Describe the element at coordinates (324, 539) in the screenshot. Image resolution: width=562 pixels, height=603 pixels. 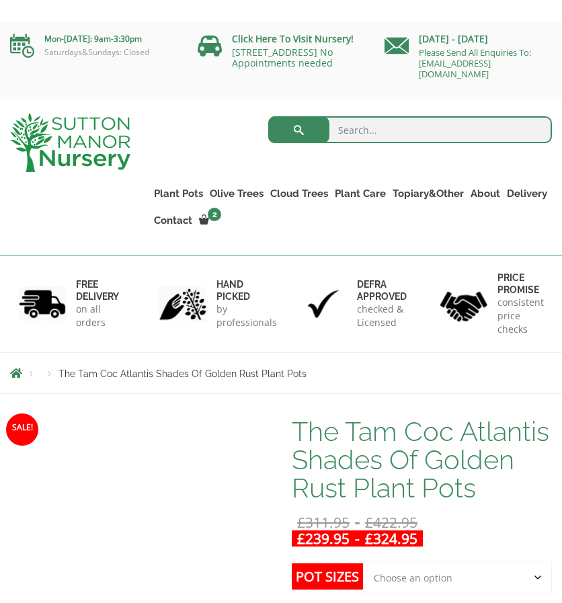
I see `bdi: 239.95` at that location.